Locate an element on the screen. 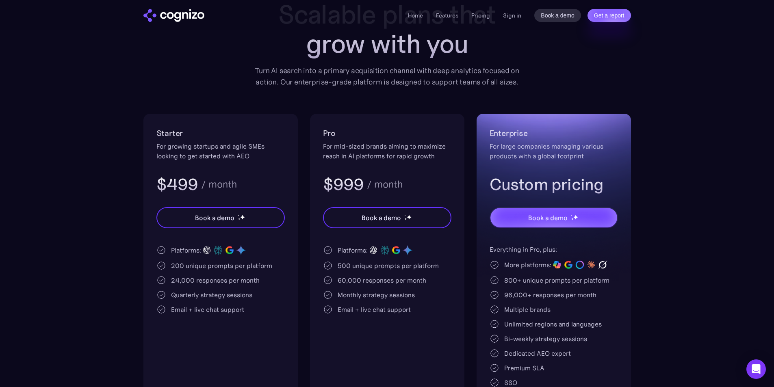  div: Monthly strategy sessions is located at coordinates (376, 295).